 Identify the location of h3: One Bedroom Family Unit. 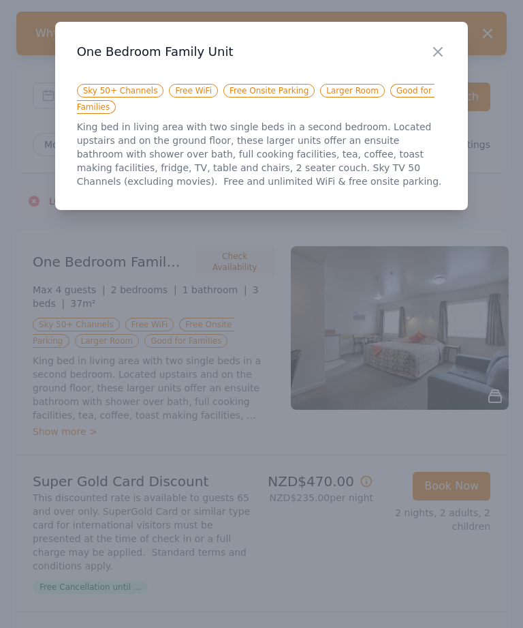
(262, 52).